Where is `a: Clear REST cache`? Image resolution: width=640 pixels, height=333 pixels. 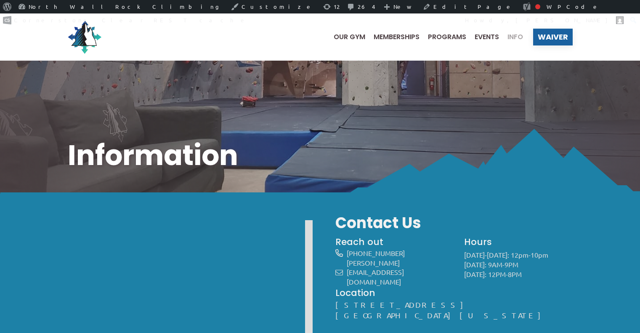 a: Clear REST cache is located at coordinates (175, 20).